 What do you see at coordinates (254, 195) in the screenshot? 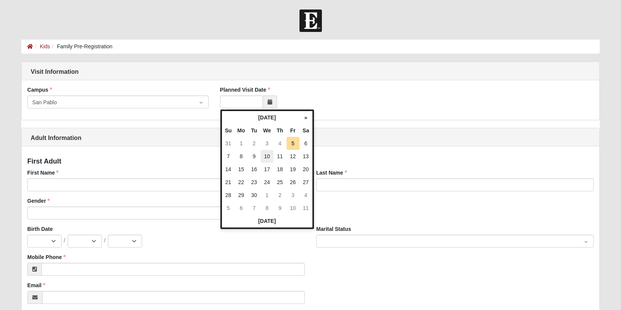
I see `td: 30` at bounding box center [254, 195].